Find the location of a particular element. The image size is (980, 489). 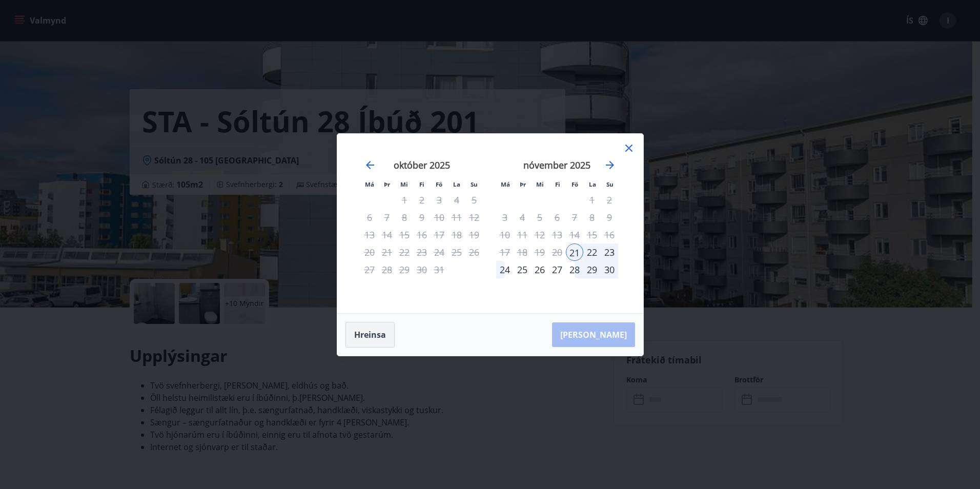

td: Not available. þriðjudagur, 18. nóvember 2025 is located at coordinates (522, 252).